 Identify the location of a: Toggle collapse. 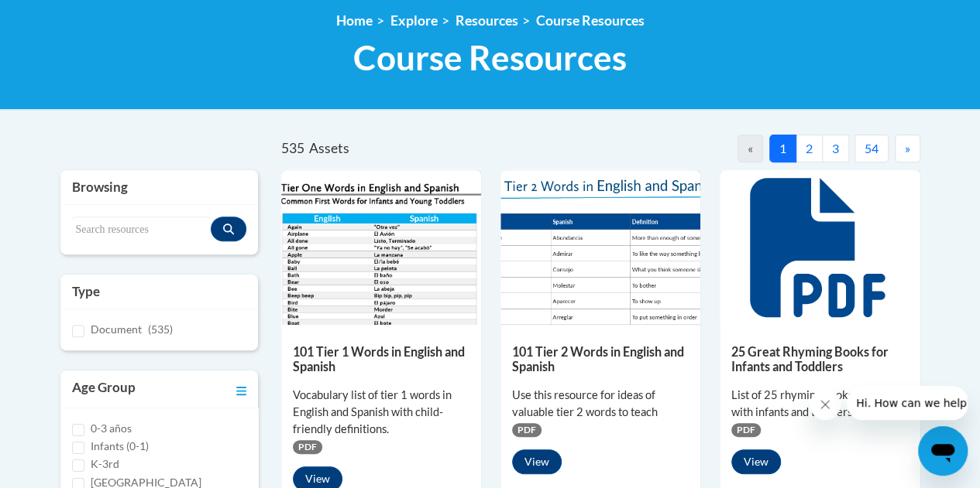
(241, 389).